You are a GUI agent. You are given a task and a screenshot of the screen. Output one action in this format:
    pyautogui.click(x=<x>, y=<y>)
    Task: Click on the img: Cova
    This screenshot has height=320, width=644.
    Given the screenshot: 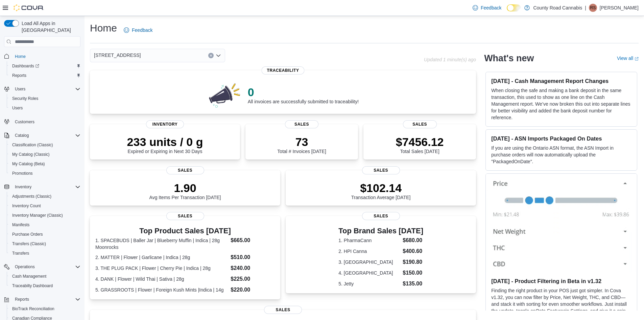 What is the action you would take?
    pyautogui.click(x=29, y=8)
    